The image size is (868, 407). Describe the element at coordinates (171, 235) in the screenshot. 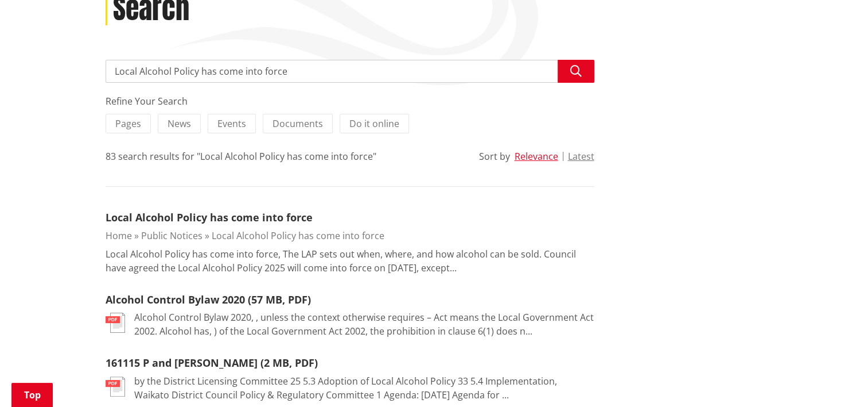

I see `a: Public Notices` at that location.